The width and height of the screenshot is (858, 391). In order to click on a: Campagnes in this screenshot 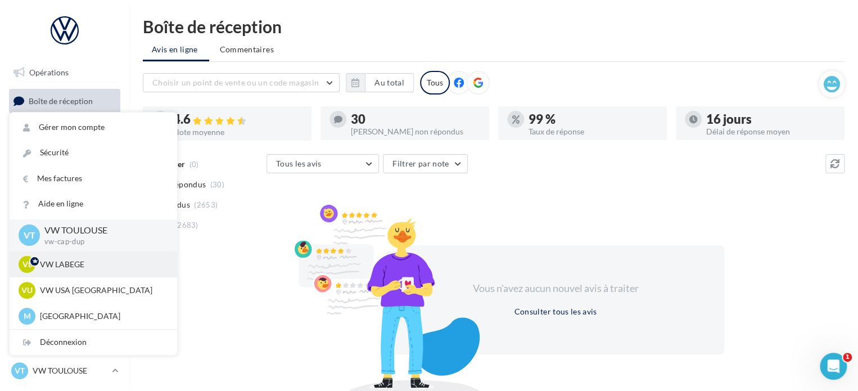, I will do `click(65, 157)`.